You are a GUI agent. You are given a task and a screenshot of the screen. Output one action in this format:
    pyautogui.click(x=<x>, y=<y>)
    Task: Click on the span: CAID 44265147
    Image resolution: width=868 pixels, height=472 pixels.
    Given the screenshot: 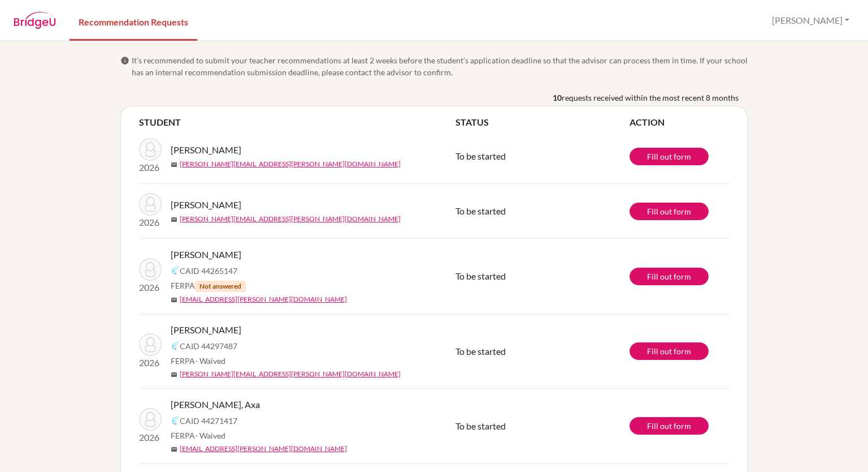 What is the action you would take?
    pyautogui.click(x=209, y=270)
    